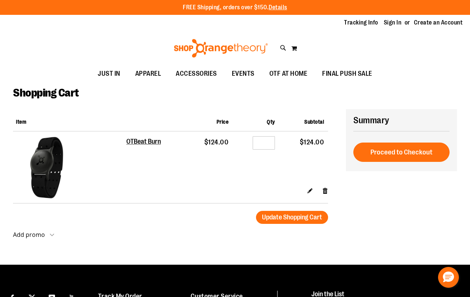 The width and height of the screenshot is (470, 297). What do you see at coordinates (448, 277) in the screenshot?
I see `button: Hello, have a question? Let’s chat.` at bounding box center [448, 277].